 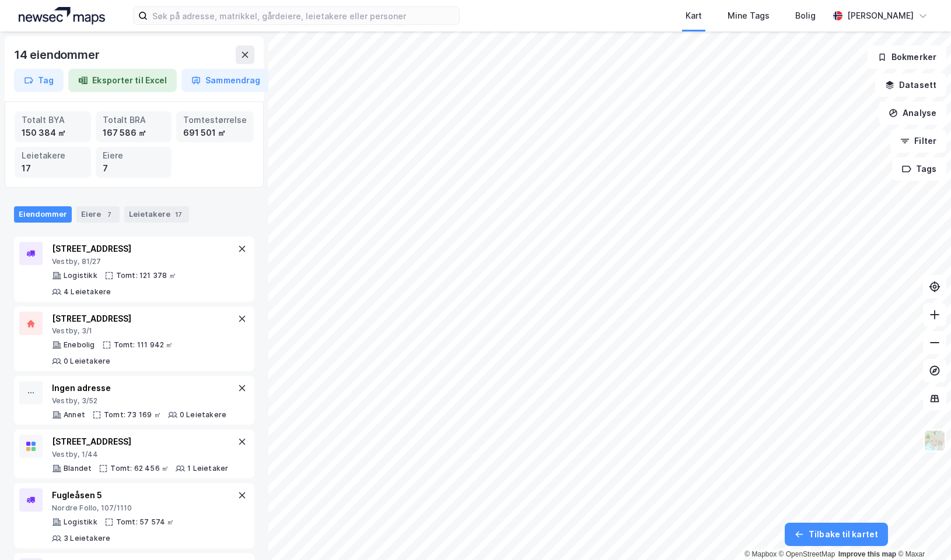 I want to click on img: logo.a4113a55bc3d86da70a041830d287a7e.svg, so click(x=62, y=16).